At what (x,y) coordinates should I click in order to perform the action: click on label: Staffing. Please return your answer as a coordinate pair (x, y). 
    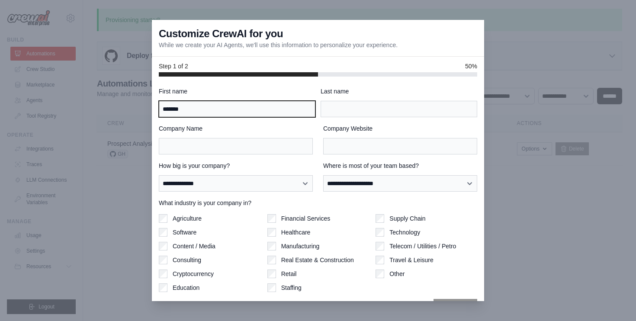
    Looking at the image, I should click on (291, 288).